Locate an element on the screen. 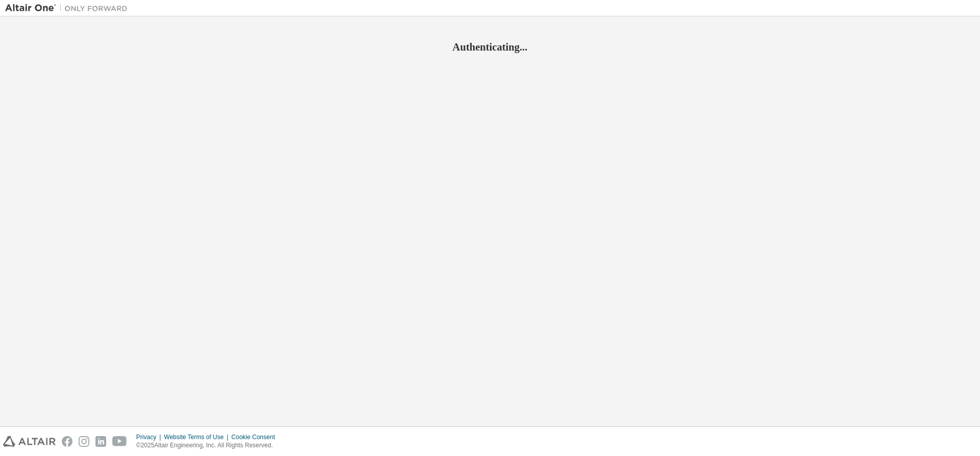  div: Cookie Consent is located at coordinates (256, 437).